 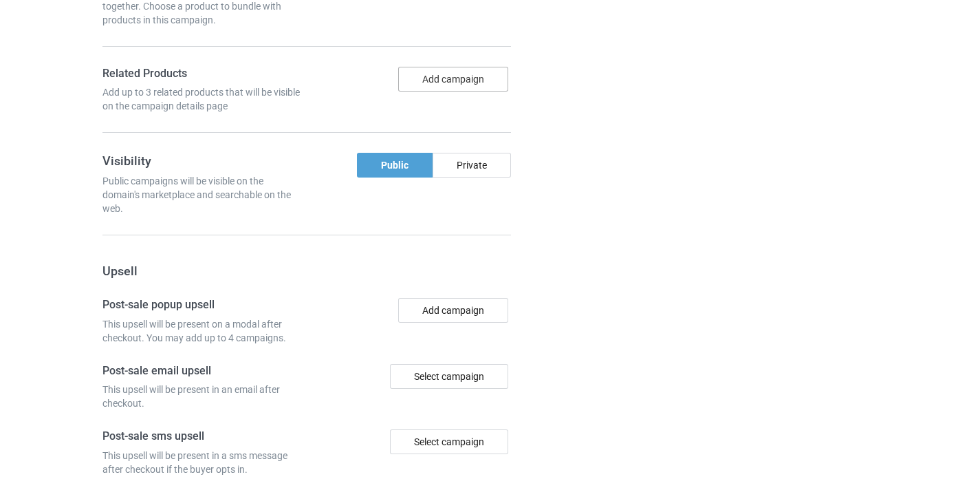 I want to click on h4: Post-sale email upsell, so click(x=202, y=370).